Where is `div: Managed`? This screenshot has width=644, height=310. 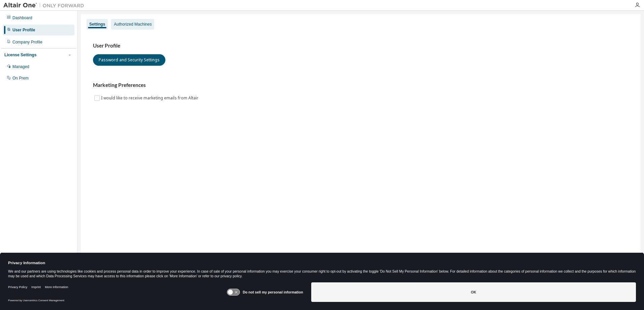
div: Managed is located at coordinates (21, 67).